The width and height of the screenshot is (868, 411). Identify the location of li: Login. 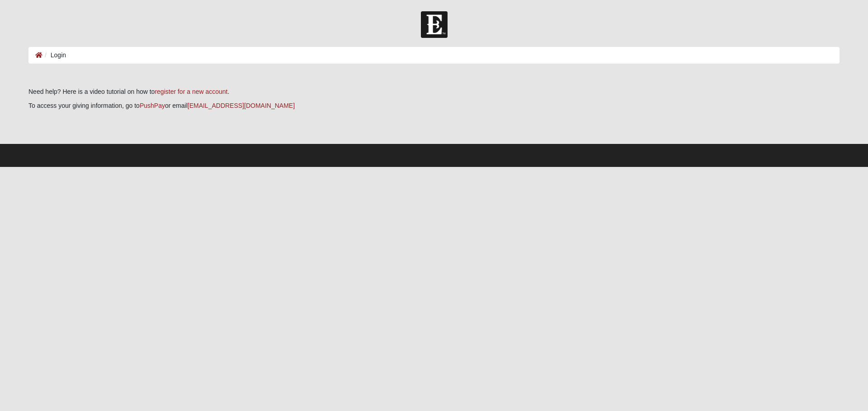
(54, 55).